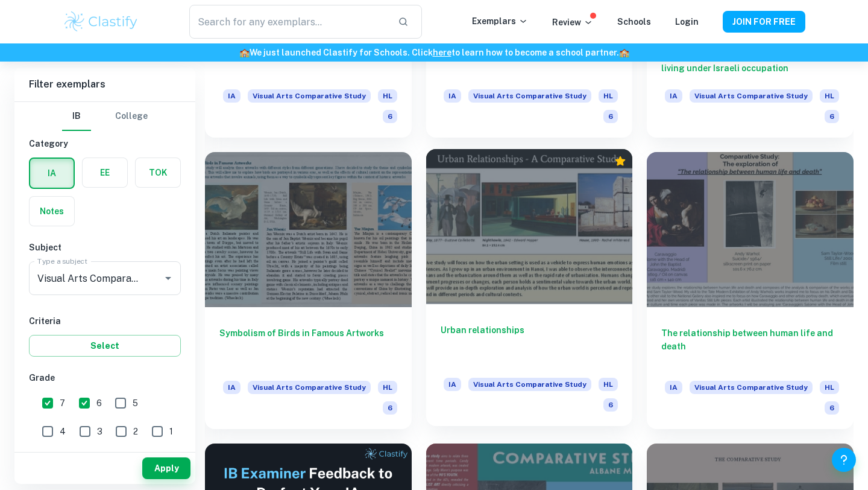  Describe the element at coordinates (764, 22) in the screenshot. I see `a: JOIN FOR FREE` at that location.